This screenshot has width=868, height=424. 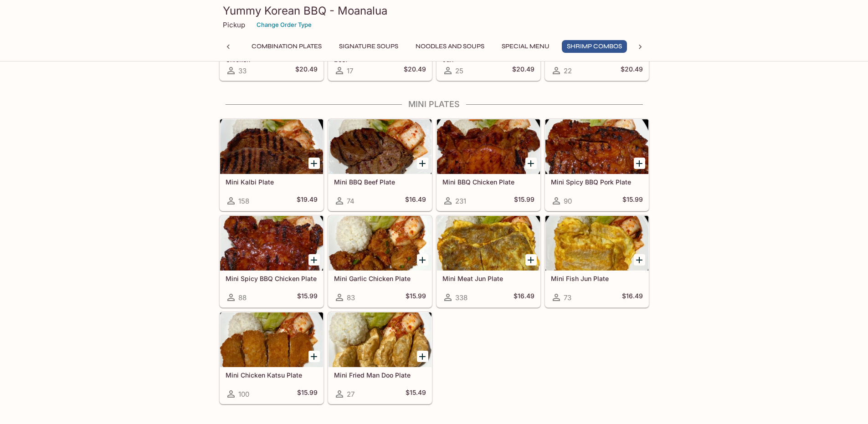 I want to click on div: Mini Spicy BBQ Pork Plate, so click(x=597, y=147).